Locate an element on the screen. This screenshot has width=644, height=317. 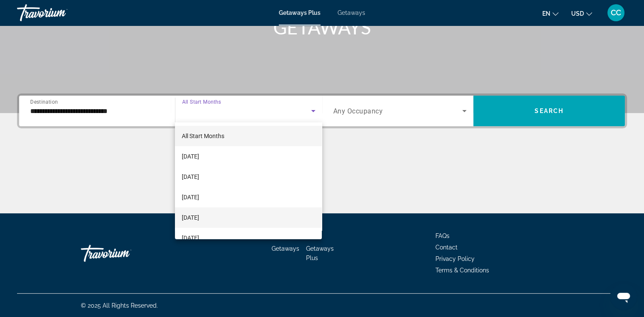
span: All Start Months is located at coordinates (203, 136).